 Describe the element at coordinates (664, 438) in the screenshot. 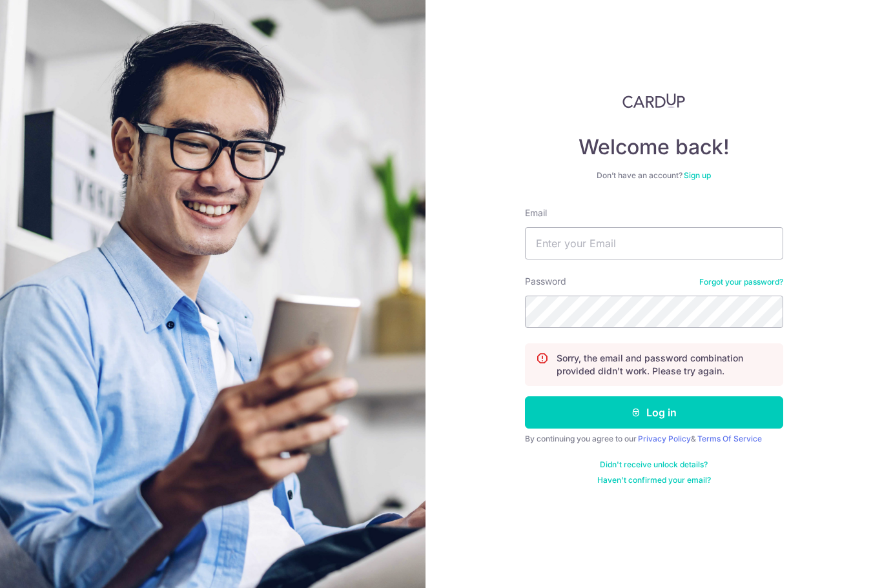

I see `a: Privacy Policy` at that location.